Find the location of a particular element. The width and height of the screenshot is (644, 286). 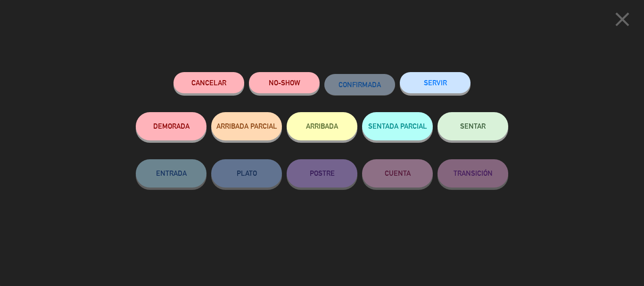

button: ARRIBADA PARCIAL is located at coordinates (246, 126).